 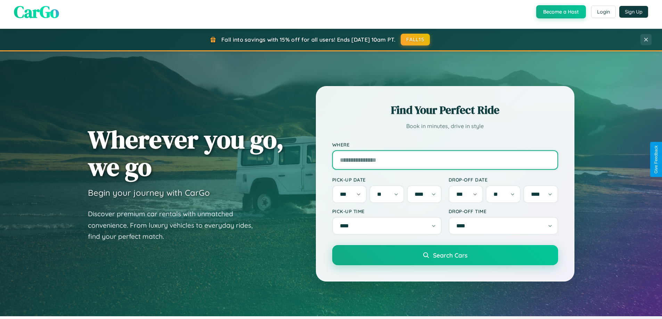 What do you see at coordinates (186, 153) in the screenshot?
I see `h1: Wherever you go, we go` at bounding box center [186, 153].